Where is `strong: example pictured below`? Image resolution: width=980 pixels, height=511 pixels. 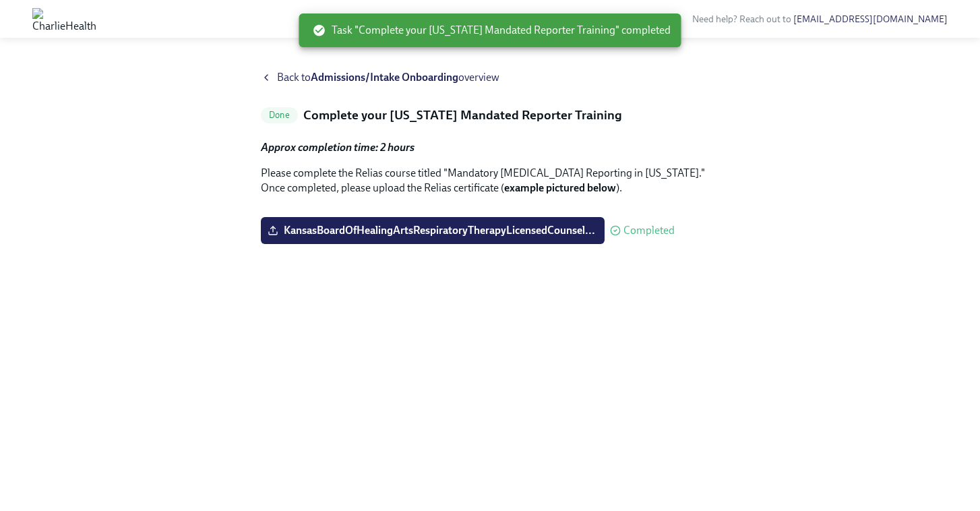 strong: example pictured below is located at coordinates (560, 187).